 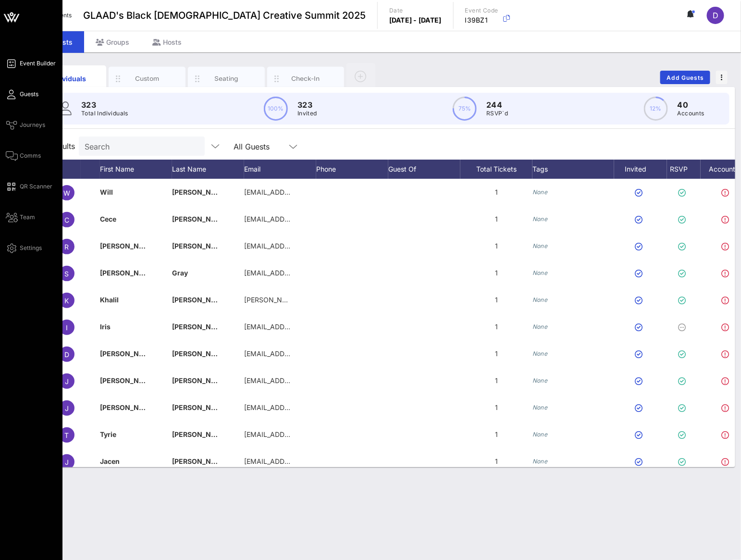 What do you see at coordinates (208, 169) in the screenshot?
I see `div: Last Name` at bounding box center [208, 169].